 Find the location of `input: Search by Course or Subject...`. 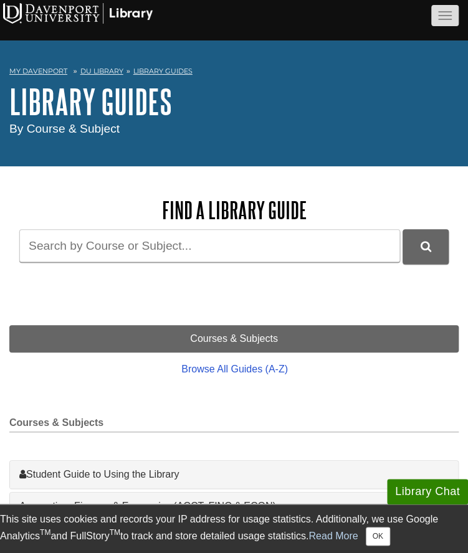

input: Search by Course or Subject... is located at coordinates (209, 246).